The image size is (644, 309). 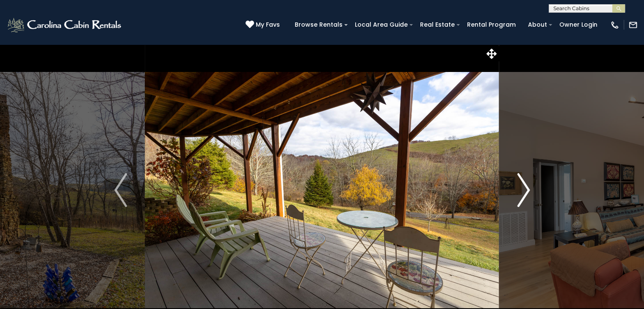 I want to click on a: Local Area Guide, so click(x=381, y=24).